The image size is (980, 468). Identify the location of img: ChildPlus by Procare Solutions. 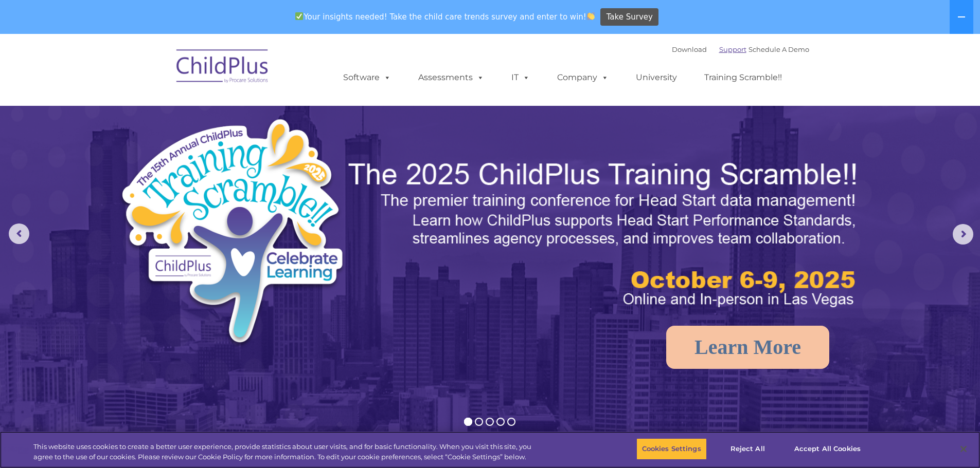
(223, 68).